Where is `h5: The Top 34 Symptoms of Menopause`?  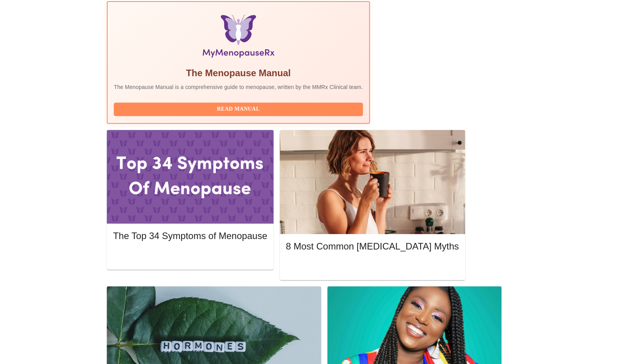
h5: The Top 34 Symptoms of Menopause is located at coordinates (190, 236).